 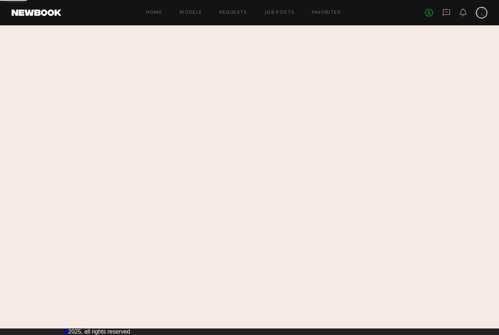 I want to click on a: Home, so click(x=154, y=13).